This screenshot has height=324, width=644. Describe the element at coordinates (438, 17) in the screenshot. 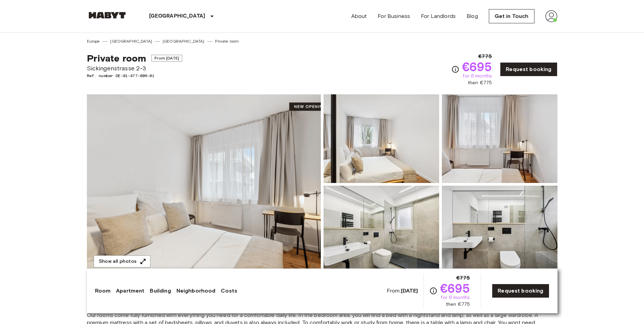

I see `a: For Landlords` at that location.